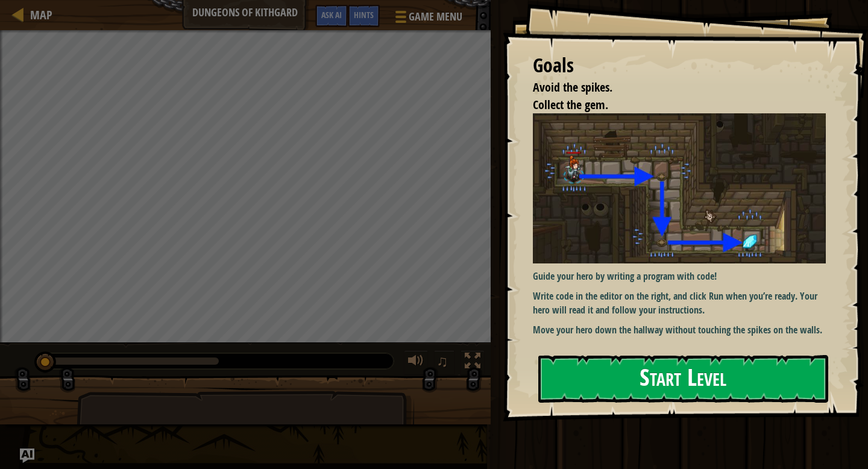  I want to click on li: Avoid the spikes., so click(670, 87).